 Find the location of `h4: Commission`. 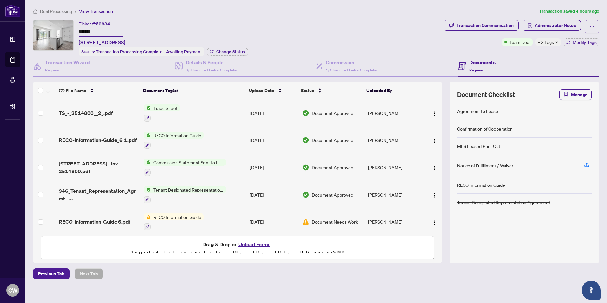

h4: Commission is located at coordinates (352, 62).